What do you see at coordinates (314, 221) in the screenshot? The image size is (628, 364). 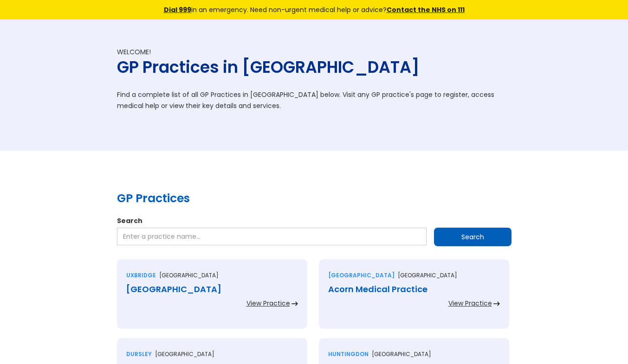 I see `label: Search` at bounding box center [314, 221].